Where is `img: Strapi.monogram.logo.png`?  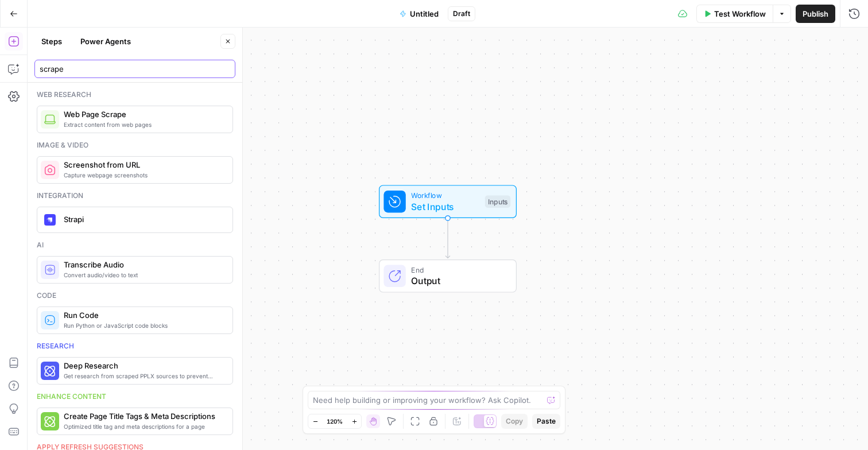 img: Strapi.monogram.logo.png is located at coordinates (50, 220).